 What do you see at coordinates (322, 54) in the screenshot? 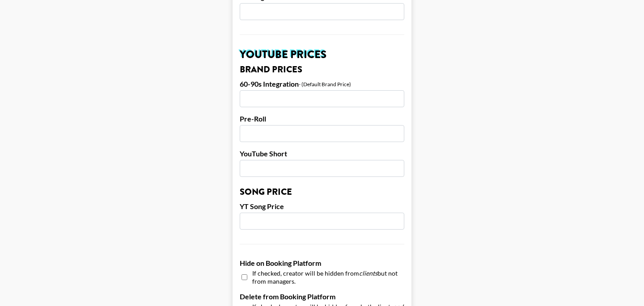
I see `h2: YouTube Prices` at bounding box center [322, 54].